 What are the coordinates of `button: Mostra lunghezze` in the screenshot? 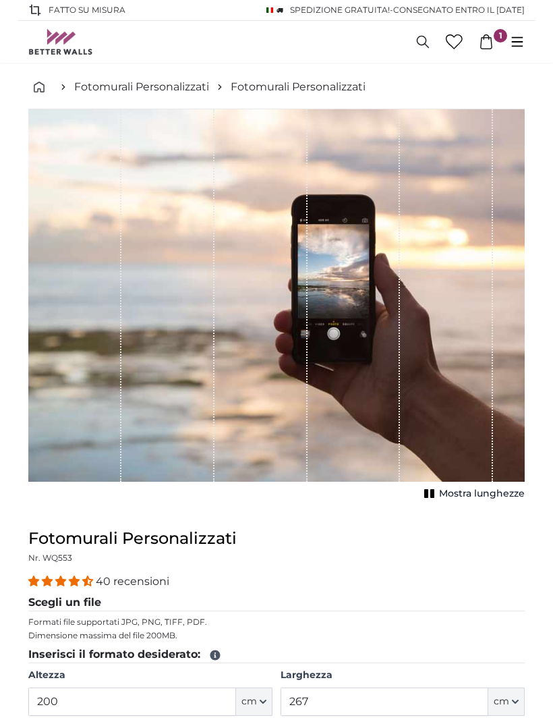 It's located at (472, 494).